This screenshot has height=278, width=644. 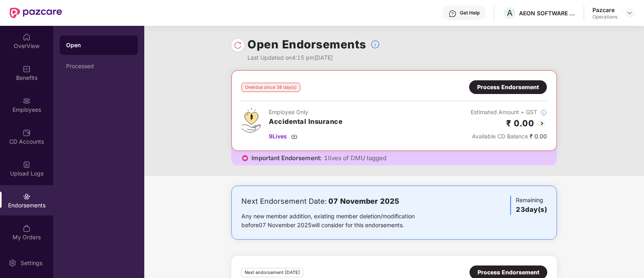 What do you see at coordinates (547, 13) in the screenshot?
I see `div: AEON SOFTWARE PRIVATE LIMITED` at bounding box center [547, 13].